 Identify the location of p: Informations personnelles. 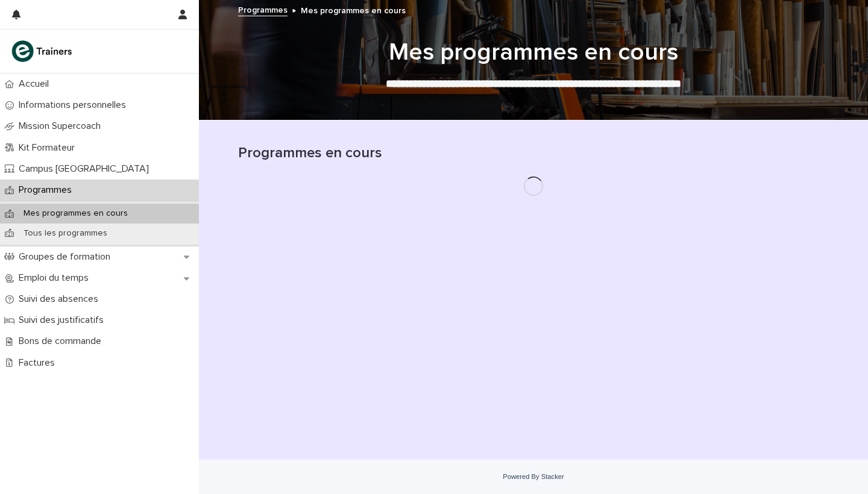
(75, 105).